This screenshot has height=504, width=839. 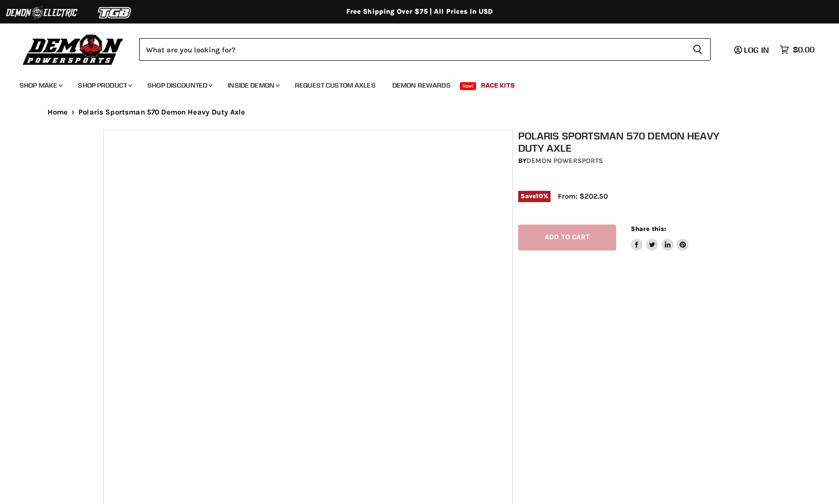 I want to click on a: Log in, so click(x=752, y=50).